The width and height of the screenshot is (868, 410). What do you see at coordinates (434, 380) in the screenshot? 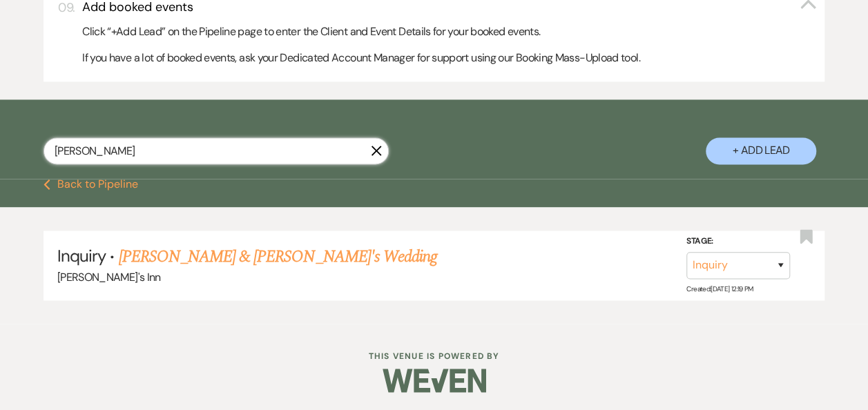
I see `img: Weven Logo` at bounding box center [434, 380].